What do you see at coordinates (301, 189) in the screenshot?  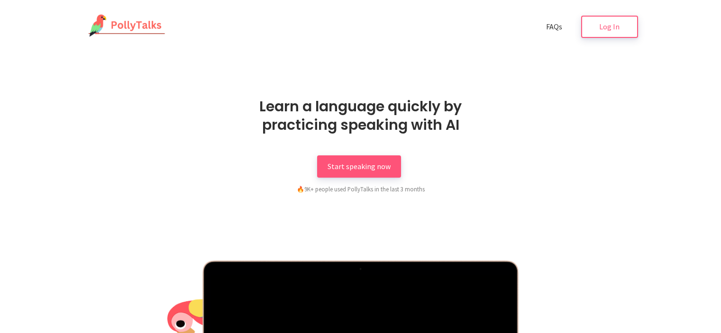 I see `span: fire` at bounding box center [301, 189].